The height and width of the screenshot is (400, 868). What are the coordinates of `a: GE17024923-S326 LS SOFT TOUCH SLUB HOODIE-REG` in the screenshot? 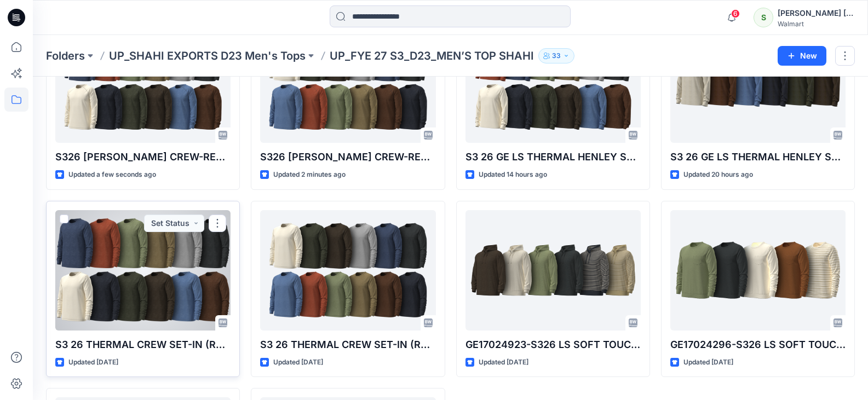 It's located at (553, 270).